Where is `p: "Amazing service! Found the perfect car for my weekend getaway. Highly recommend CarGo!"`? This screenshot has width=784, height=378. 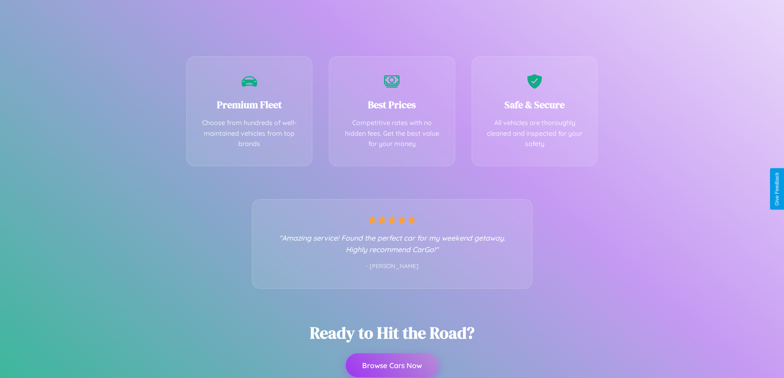 p: "Amazing service! Found the perfect car for my weekend getaway. Highly recommend CarGo!" is located at coordinates (392, 244).